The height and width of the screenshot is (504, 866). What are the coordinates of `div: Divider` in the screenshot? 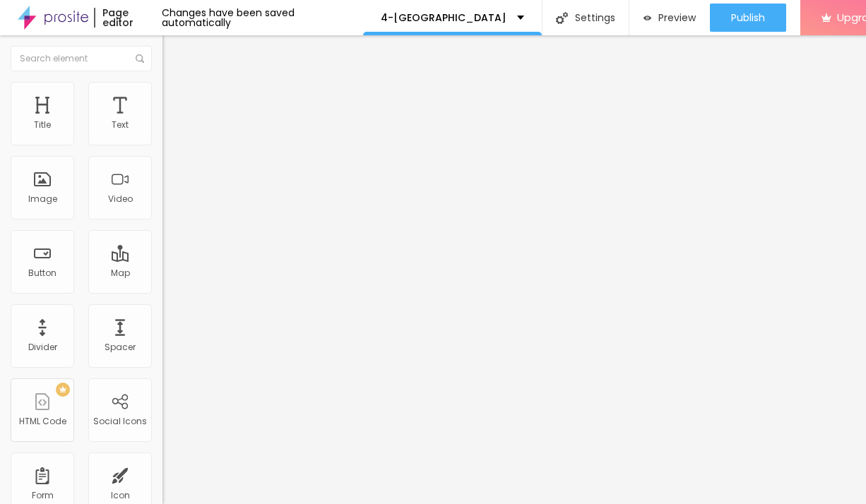 It's located at (42, 348).